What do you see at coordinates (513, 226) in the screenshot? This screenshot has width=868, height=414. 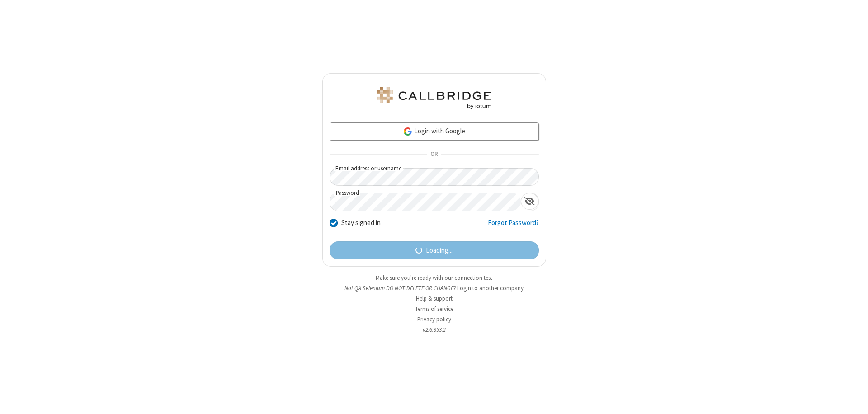 I see `a: Forgot Password?` at bounding box center [513, 226].